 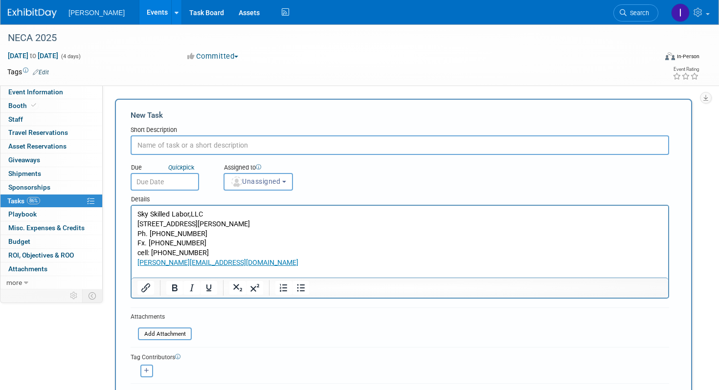 I want to click on td: Personalize Event Tab Strip, so click(x=74, y=296).